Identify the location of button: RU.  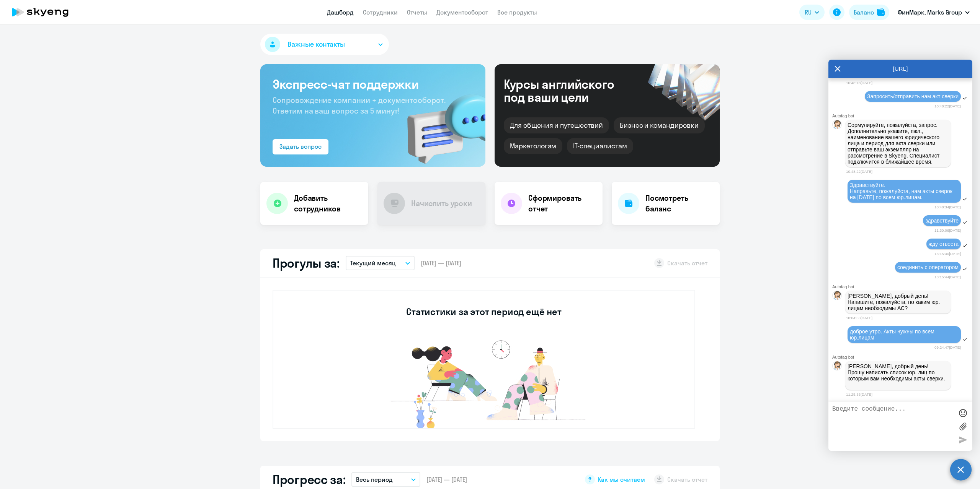
(811, 13).